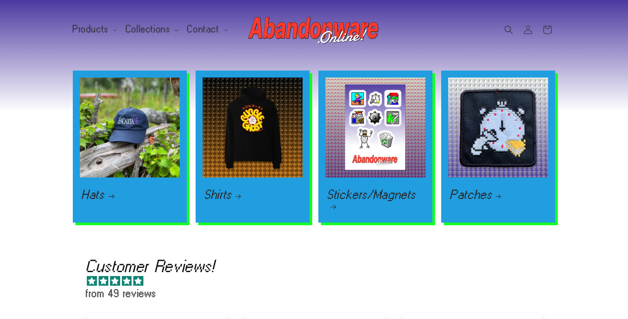  What do you see at coordinates (203, 29) in the screenshot?
I see `span: Contact` at bounding box center [203, 29].